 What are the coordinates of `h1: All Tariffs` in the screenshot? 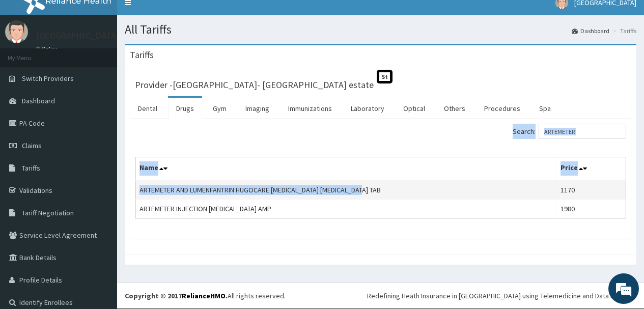 It's located at (380, 29).